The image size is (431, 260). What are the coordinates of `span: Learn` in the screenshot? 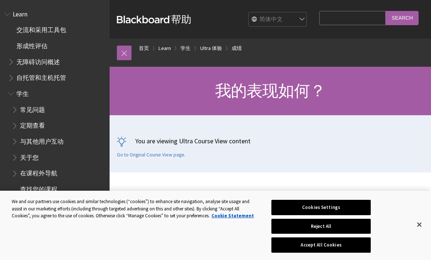 It's located at (20, 13).